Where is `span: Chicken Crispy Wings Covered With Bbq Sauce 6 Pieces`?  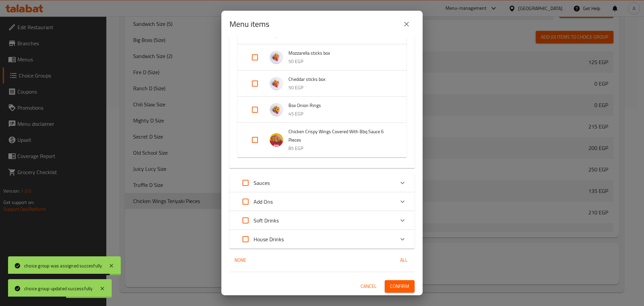
span: Chicken Crispy Wings Covered With Bbq Sauce 6 Pieces is located at coordinates (341, 136).